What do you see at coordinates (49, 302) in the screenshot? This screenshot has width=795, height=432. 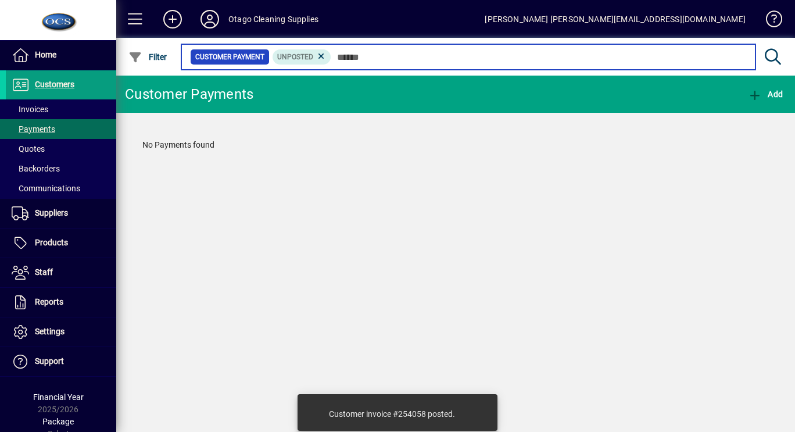 I see `span: Reports` at bounding box center [49, 302].